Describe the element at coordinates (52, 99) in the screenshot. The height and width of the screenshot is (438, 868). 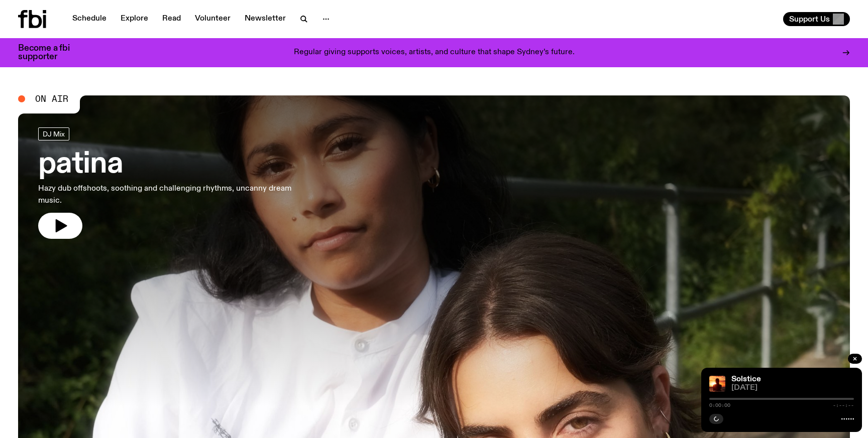
I see `span: On Air` at that location.